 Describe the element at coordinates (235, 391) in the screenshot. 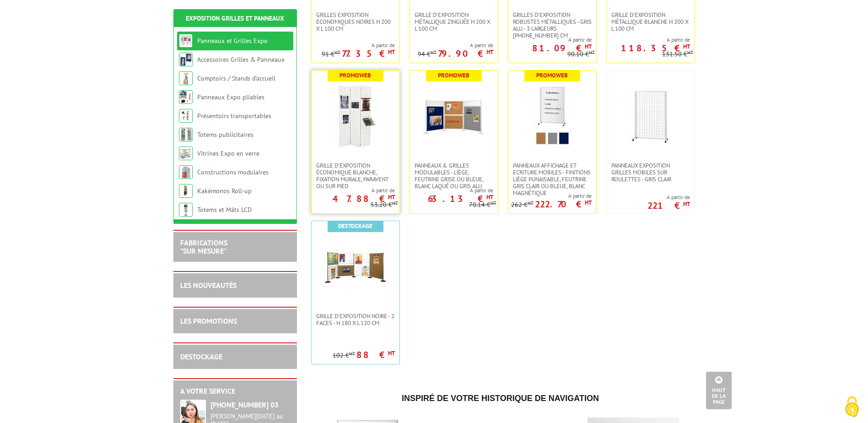

I see `h2: A votre service` at that location.